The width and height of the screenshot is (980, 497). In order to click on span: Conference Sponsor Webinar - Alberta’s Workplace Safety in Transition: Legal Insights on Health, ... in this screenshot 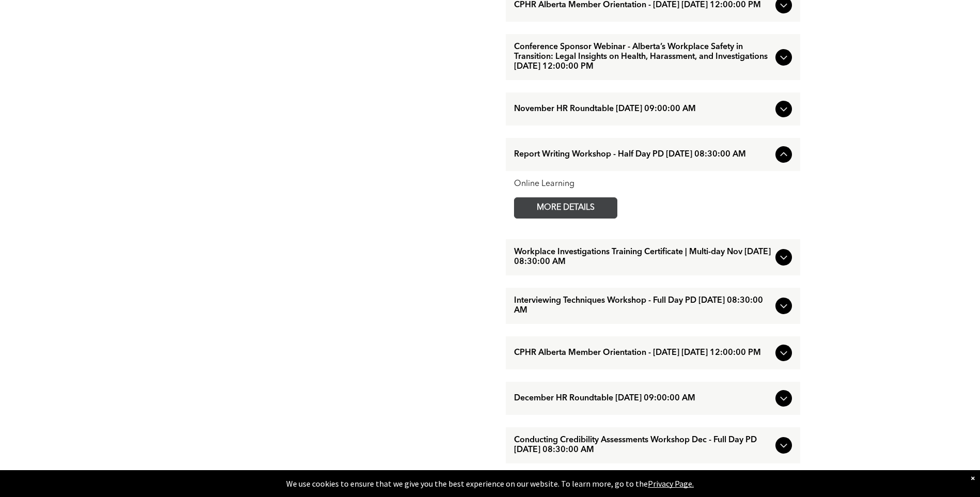, I will do `click(643, 57)`.